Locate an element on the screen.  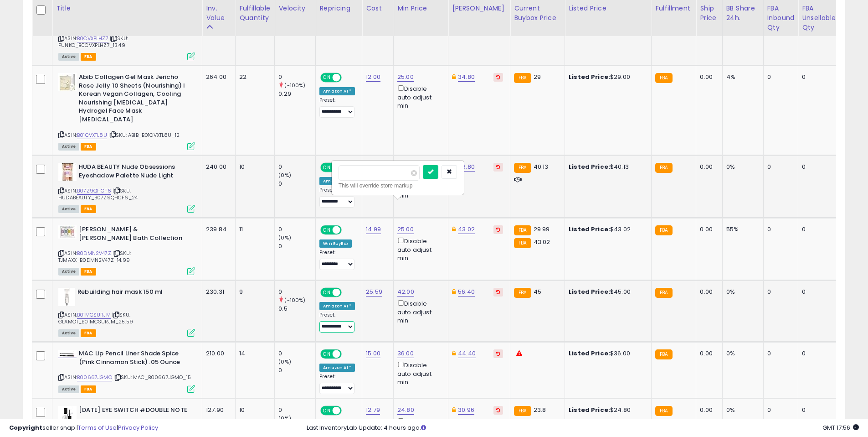
img: 3185RJSJ5NL._SL40_.jpg is located at coordinates (67, 415).